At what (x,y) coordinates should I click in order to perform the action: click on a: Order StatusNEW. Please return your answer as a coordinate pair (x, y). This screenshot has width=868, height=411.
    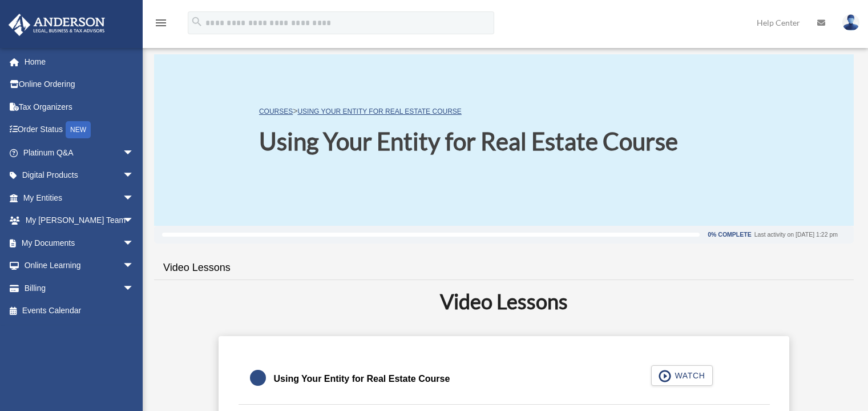
    Looking at the image, I should click on (80, 130).